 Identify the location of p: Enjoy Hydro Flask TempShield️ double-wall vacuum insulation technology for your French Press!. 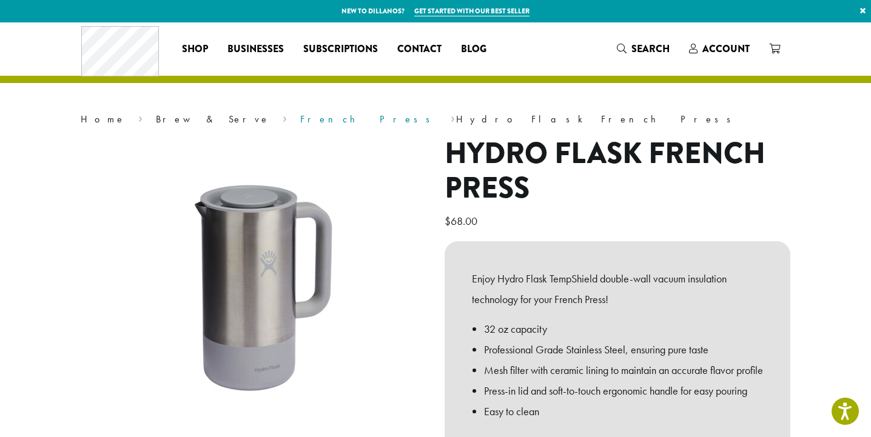
(618, 289).